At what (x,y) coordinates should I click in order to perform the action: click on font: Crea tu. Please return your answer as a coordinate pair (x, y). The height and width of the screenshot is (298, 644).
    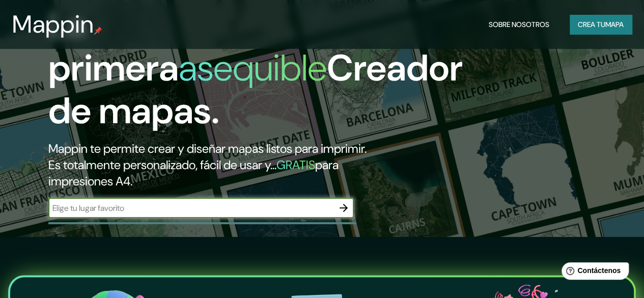
    Looking at the image, I should click on (592, 25).